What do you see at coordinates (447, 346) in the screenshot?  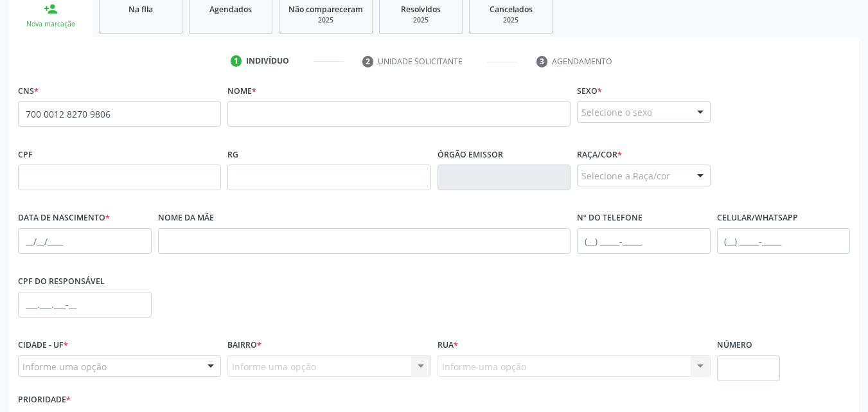 I see `label: Rua` at bounding box center [447, 346].